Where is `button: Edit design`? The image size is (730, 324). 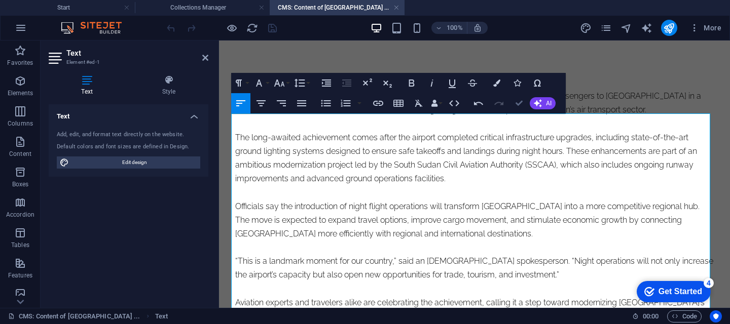
button: Edit design is located at coordinates (128, 163).